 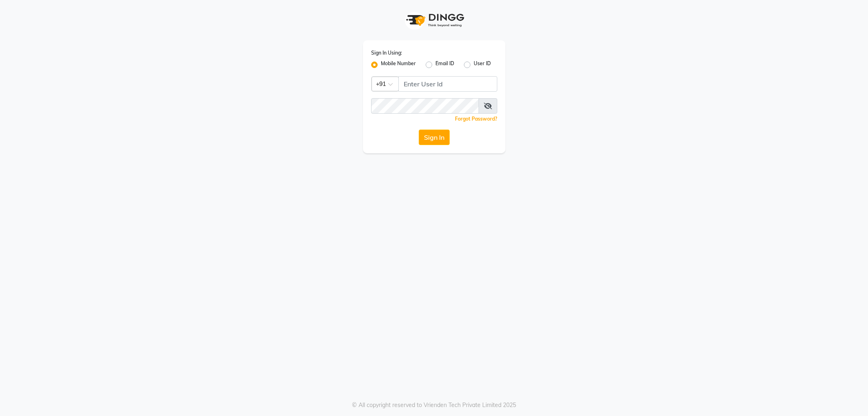 I want to click on label: Mobile Number, so click(x=398, y=65).